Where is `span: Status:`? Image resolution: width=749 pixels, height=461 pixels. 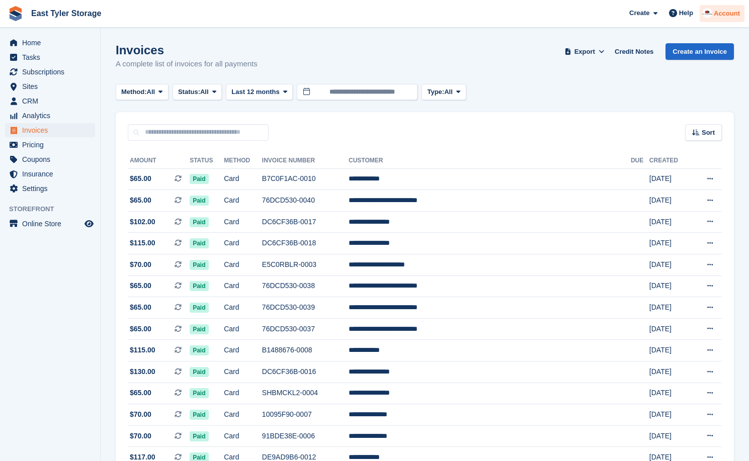 span: Status: is located at coordinates (189, 92).